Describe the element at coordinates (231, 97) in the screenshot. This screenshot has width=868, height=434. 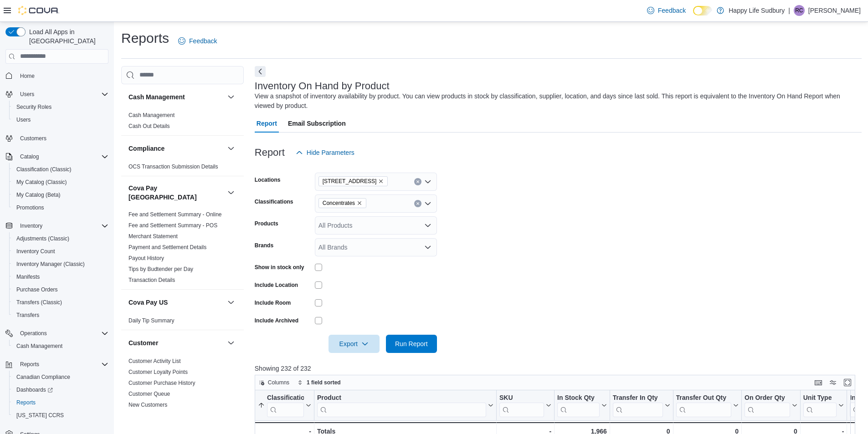
I see `button: Cash Management` at that location.